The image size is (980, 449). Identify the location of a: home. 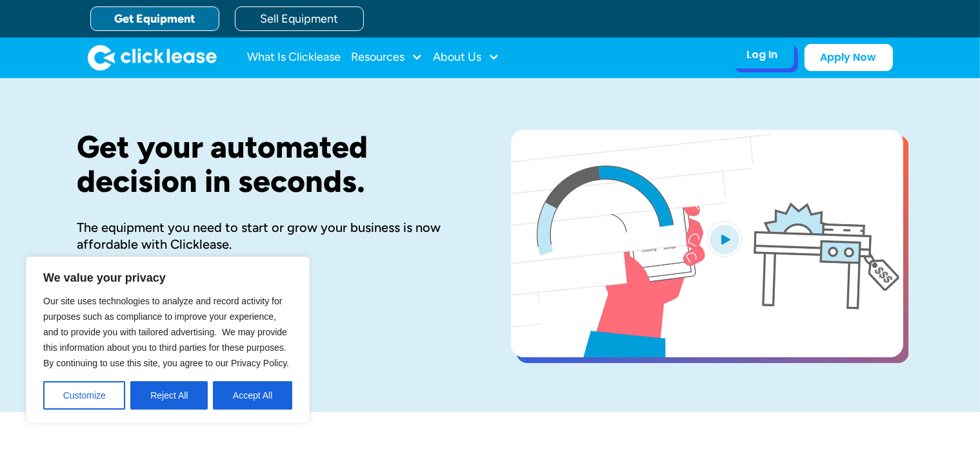
(152, 57).